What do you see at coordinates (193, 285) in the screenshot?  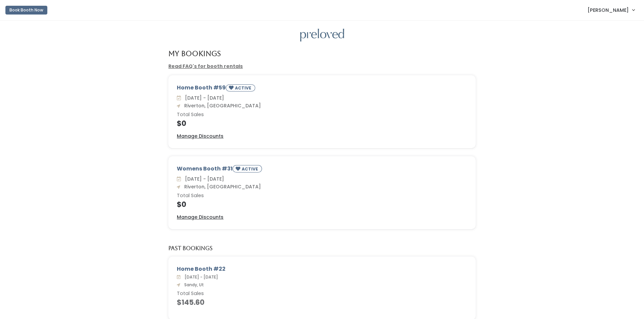 I see `span: Sandy, Ut` at bounding box center [193, 285].